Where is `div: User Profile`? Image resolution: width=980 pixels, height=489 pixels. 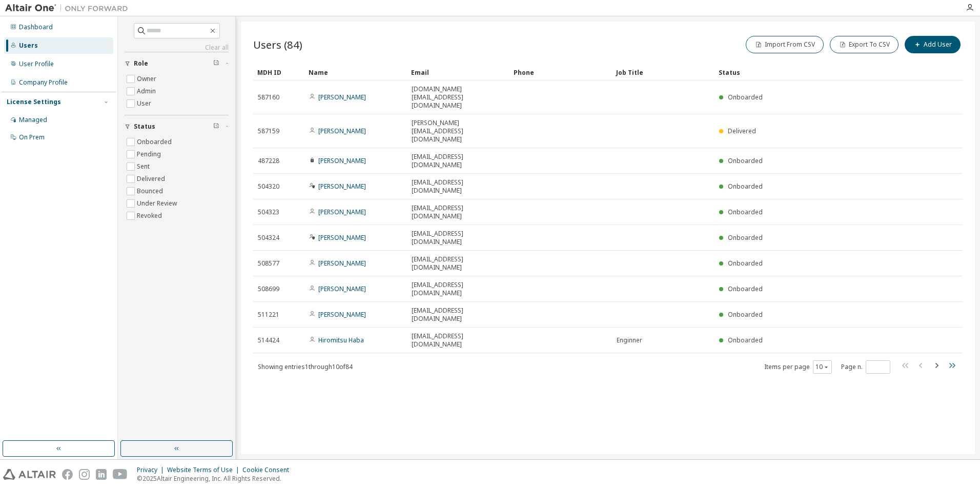
div: User Profile is located at coordinates (36, 64).